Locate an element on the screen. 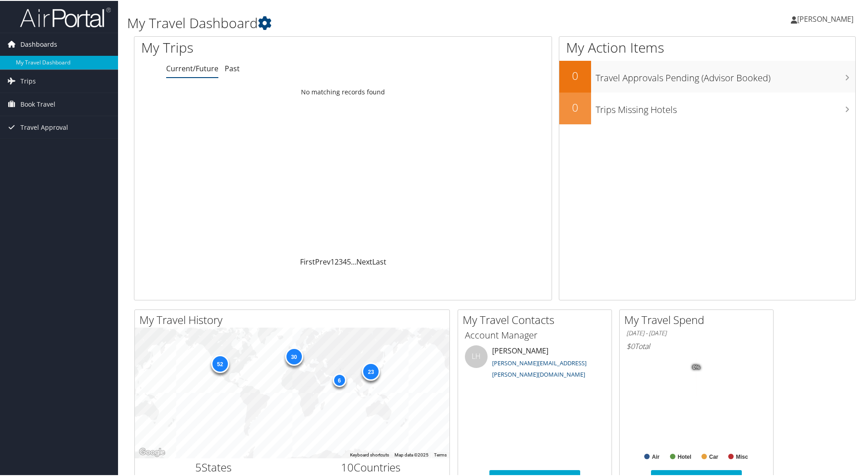  div: 52 is located at coordinates (220, 363).